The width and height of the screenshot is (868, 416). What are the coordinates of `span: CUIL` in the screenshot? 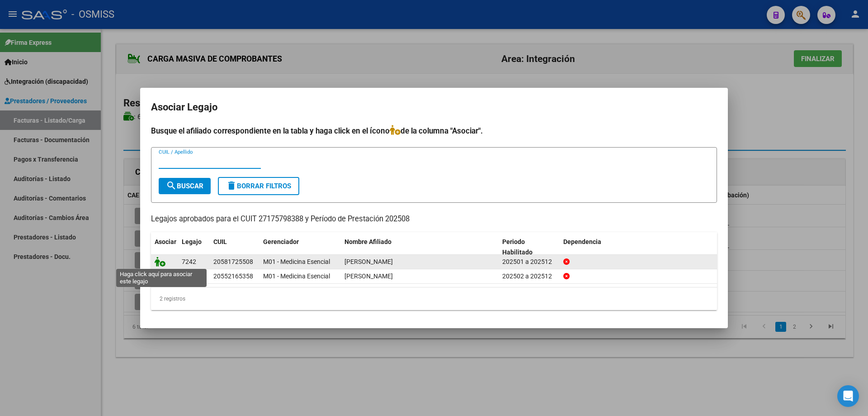 It's located at (220, 241).